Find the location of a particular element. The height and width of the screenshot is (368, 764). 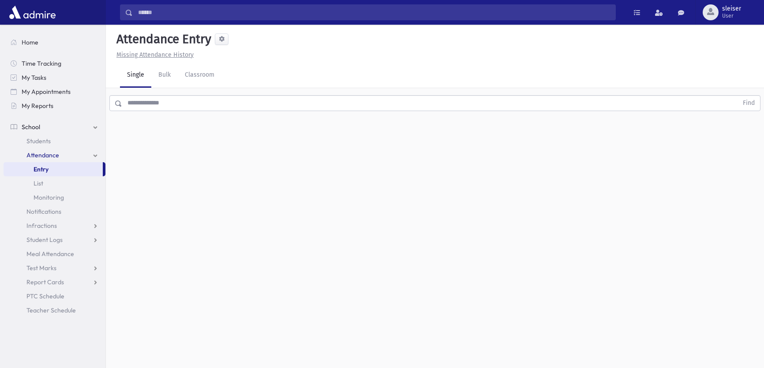

span: School is located at coordinates (31, 127).